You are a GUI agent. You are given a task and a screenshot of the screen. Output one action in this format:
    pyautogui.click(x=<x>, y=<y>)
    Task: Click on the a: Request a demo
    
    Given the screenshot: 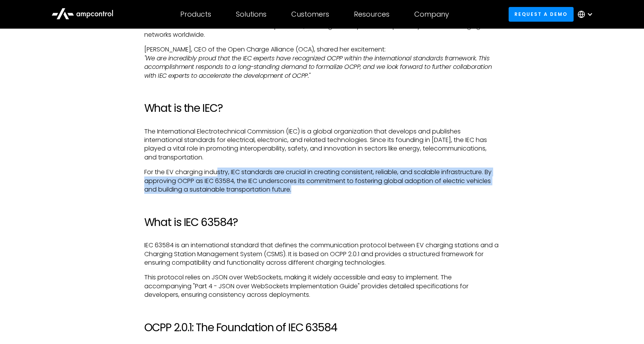 What is the action you would take?
    pyautogui.click(x=541, y=14)
    